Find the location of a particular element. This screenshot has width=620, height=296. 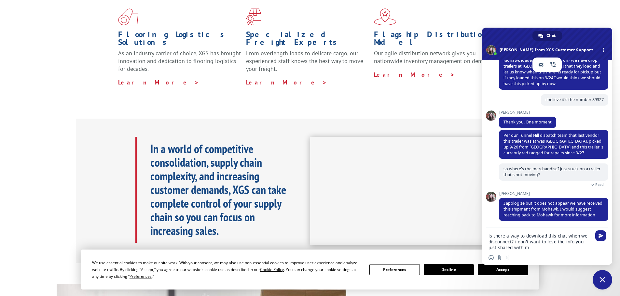

span: i believe it's the number 89327 is located at coordinates (574, 100).